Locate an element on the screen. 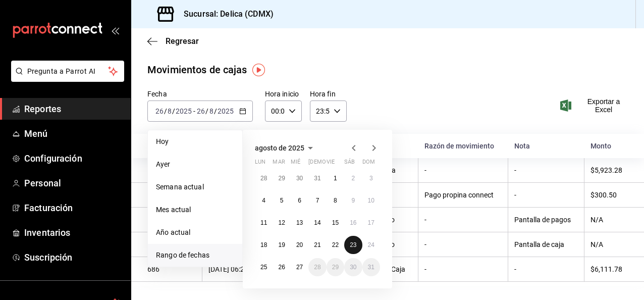 This screenshot has width=644, height=300. button: 26 de agosto de 2025 is located at coordinates (281, 267).